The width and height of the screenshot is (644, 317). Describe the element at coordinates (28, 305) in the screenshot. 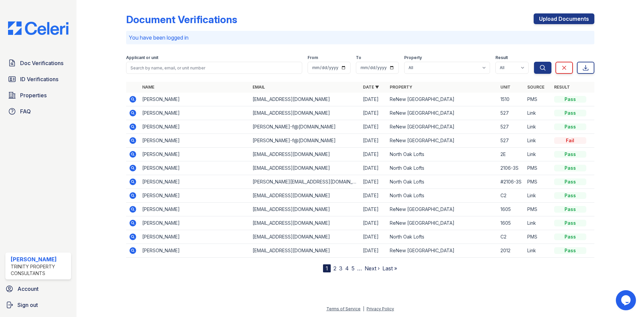

I see `span: Sign out` at that location.